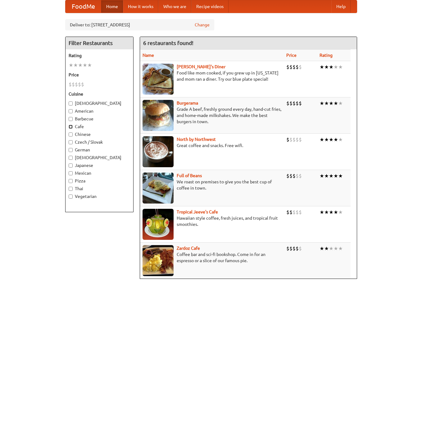  I want to click on h5: Price, so click(99, 75).